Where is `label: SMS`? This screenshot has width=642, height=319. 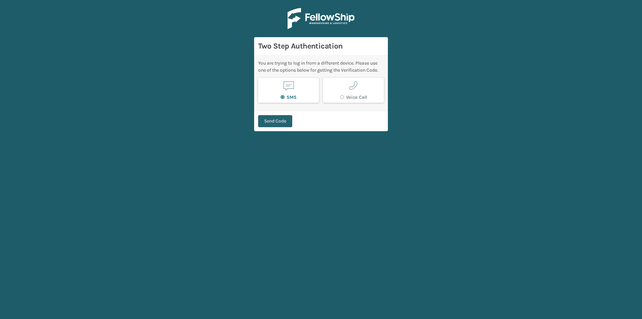
label: SMS is located at coordinates (289, 97).